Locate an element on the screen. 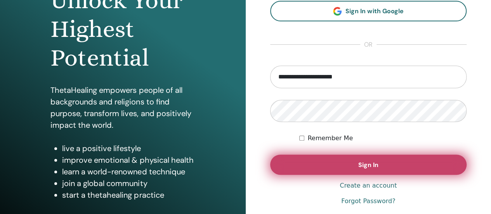 The width and height of the screenshot is (491, 214). div: Keep me authenticated indefinitely or until I manually logout is located at coordinates (383, 138).